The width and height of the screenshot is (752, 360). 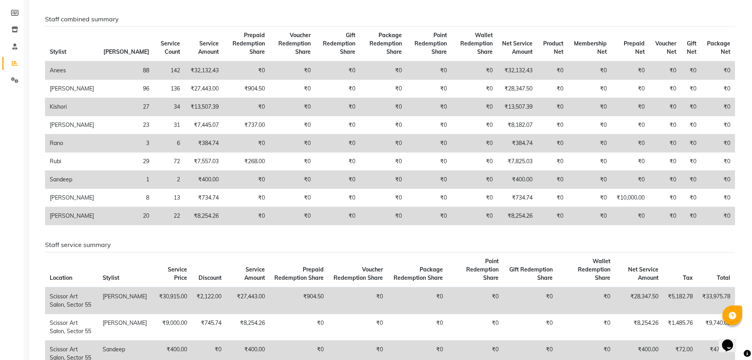 What do you see at coordinates (518, 125) in the screenshot?
I see `td: ₹8,182.07` at bounding box center [518, 125].